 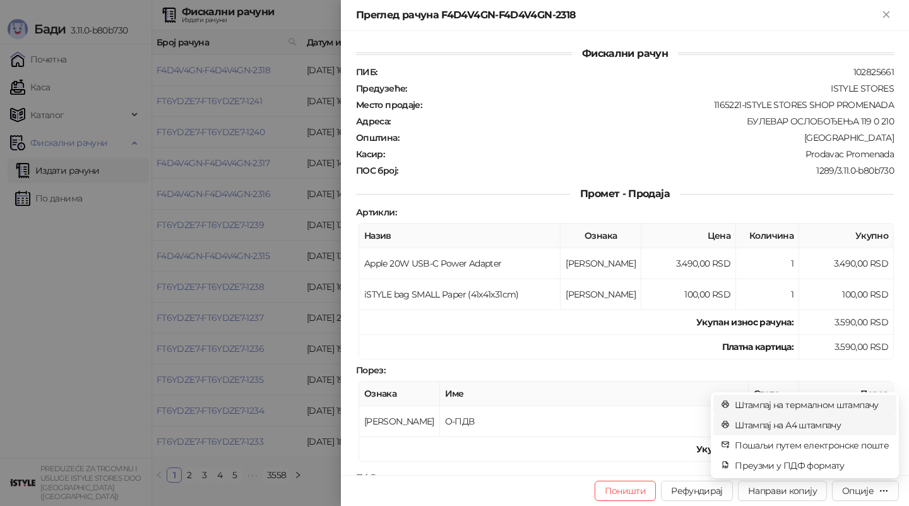 What do you see at coordinates (697, 491) in the screenshot?
I see `button: Рефундирај` at bounding box center [697, 491].